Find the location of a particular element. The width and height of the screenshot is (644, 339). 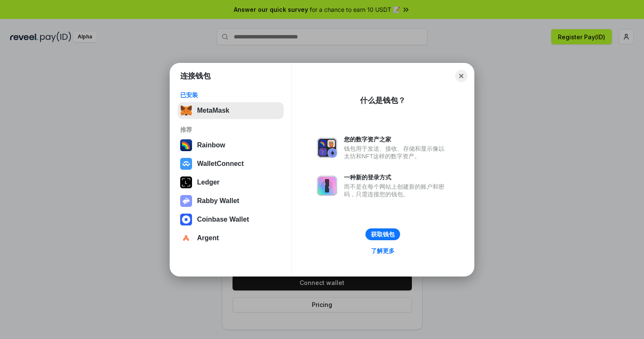

div: 已安装 is located at coordinates (231, 95).